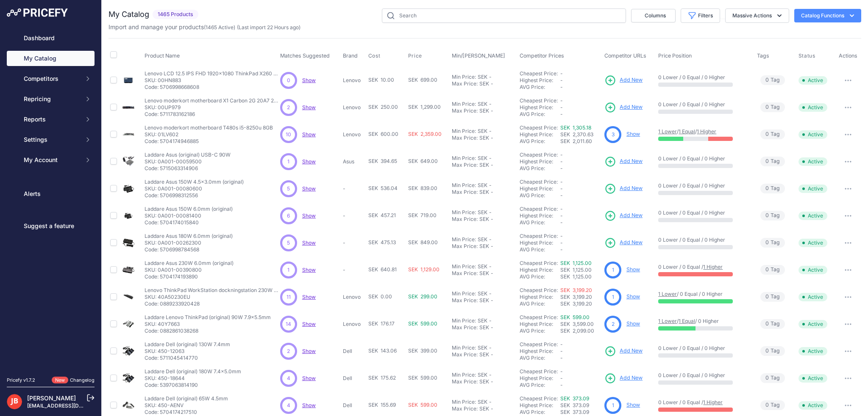 The height and width of the screenshot is (416, 868). What do you see at coordinates (220, 27) in the screenshot?
I see `a: 1465 Active` at bounding box center [220, 27].